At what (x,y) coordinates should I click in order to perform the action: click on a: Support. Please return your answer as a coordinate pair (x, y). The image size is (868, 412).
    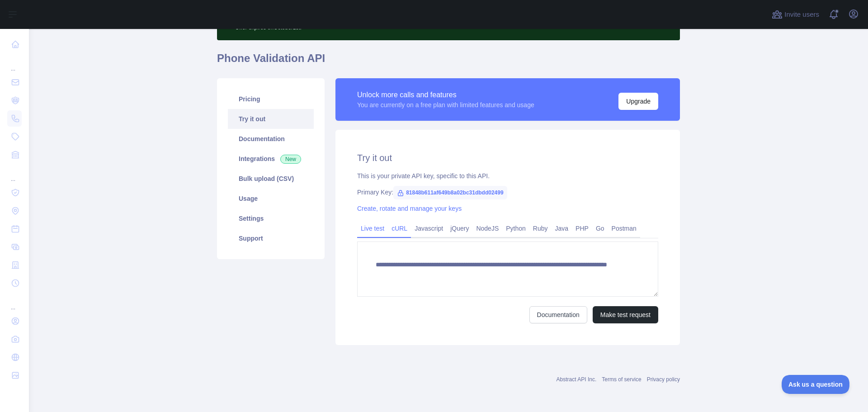
    Looking at the image, I should click on (271, 238).